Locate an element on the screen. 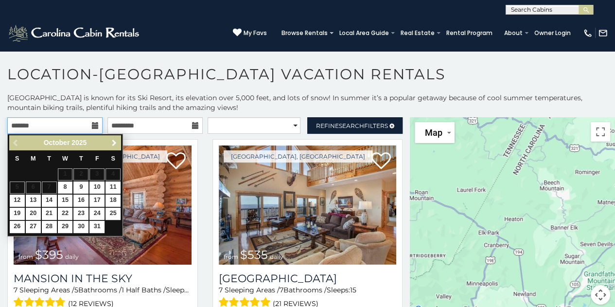 This screenshot has height=307, width=615. span: Search is located at coordinates (352, 125).